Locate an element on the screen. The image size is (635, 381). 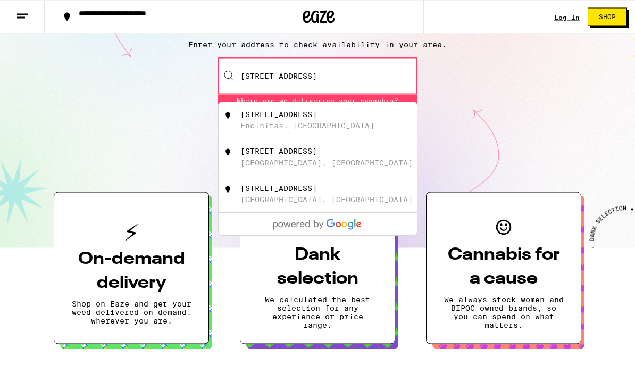
span: Hi. Need any help? is located at coordinates (41, 12).